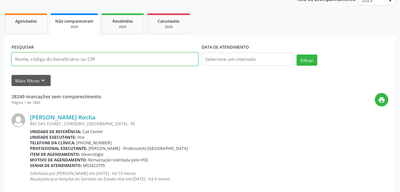 The image size is (400, 192). Describe the element at coordinates (59, 148) in the screenshot. I see `b: Profissional executante:` at that location.